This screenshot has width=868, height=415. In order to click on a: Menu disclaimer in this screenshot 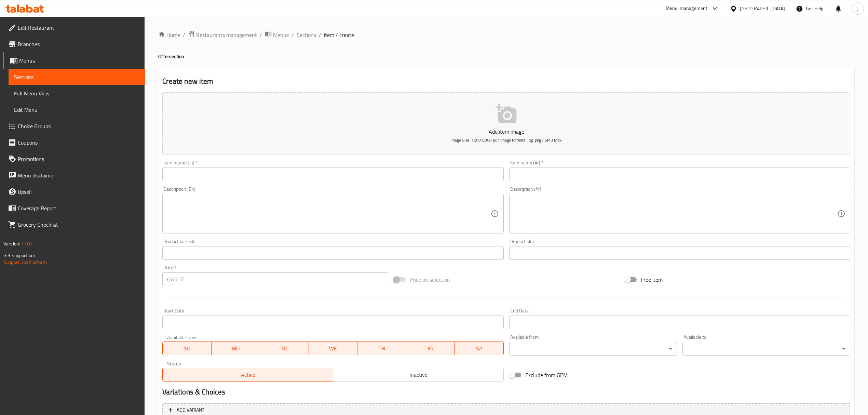, I will do `click(74, 175)`.